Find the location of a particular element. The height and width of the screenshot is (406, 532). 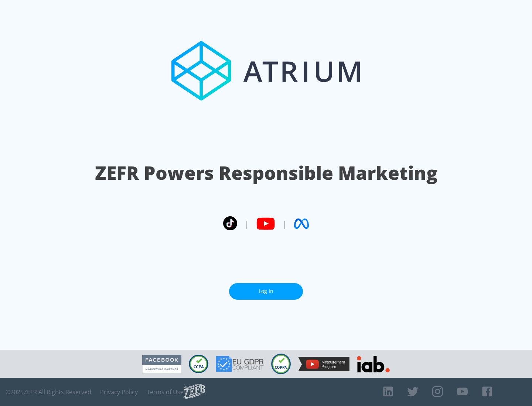

span: © 2025 ZEFR All Rights Reserved is located at coordinates (49, 392).